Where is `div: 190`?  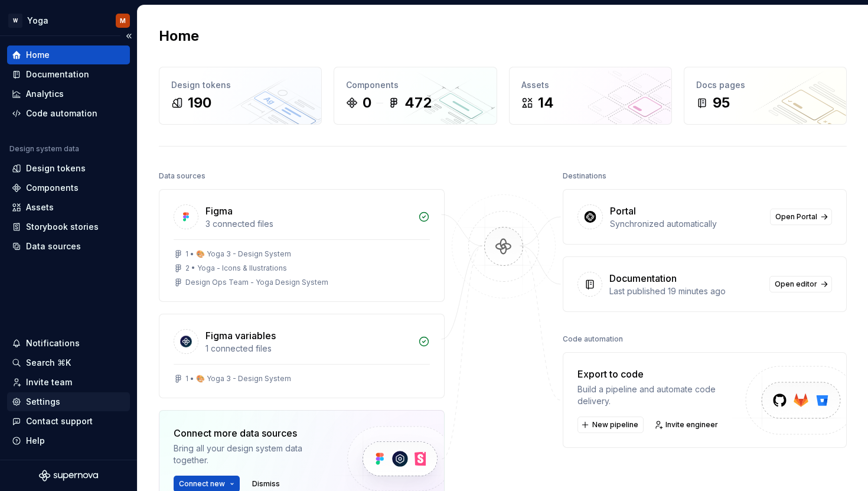
div: 190 is located at coordinates (200, 103).